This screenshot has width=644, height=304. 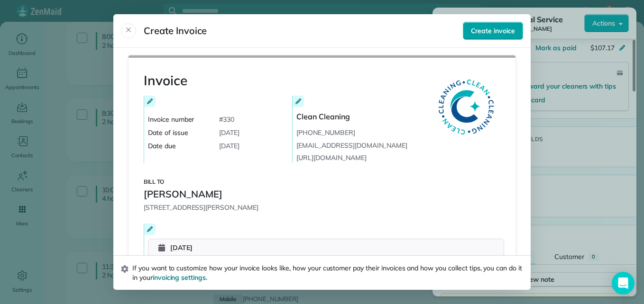 What do you see at coordinates (466, 107) in the screenshot?
I see `img: Company logo` at bounding box center [466, 107].